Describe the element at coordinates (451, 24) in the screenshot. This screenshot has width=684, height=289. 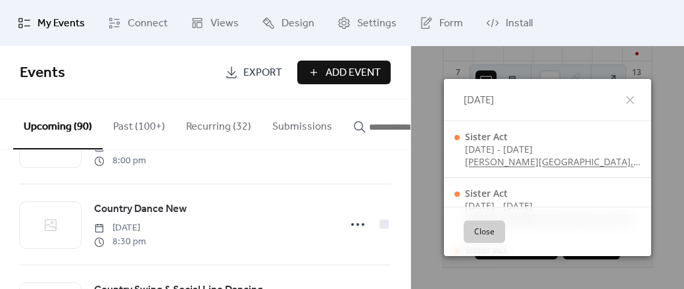
I see `span: Form` at that location.